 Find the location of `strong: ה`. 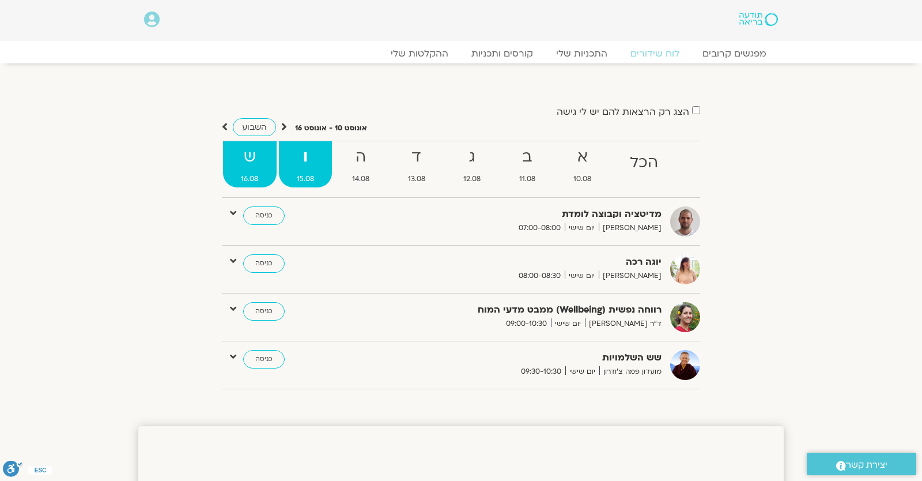

strong: ה is located at coordinates (361, 157).